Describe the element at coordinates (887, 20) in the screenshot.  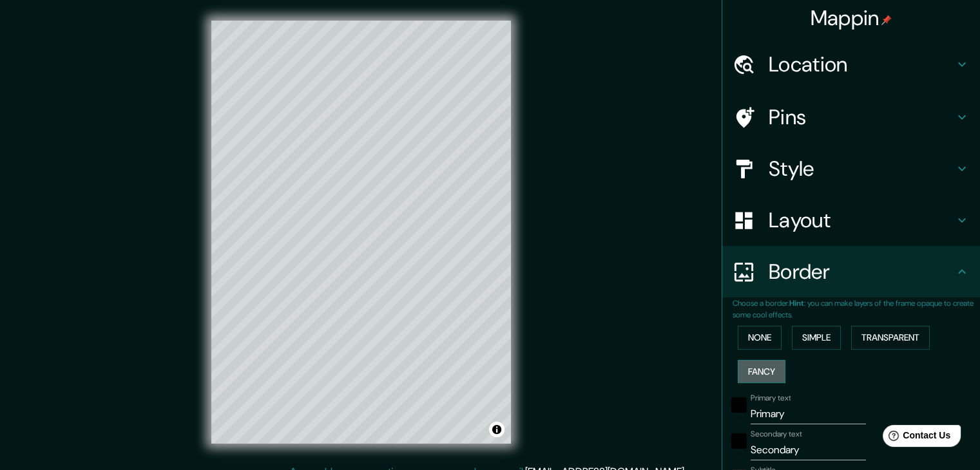
I see `img: pin-icon.png` at that location.